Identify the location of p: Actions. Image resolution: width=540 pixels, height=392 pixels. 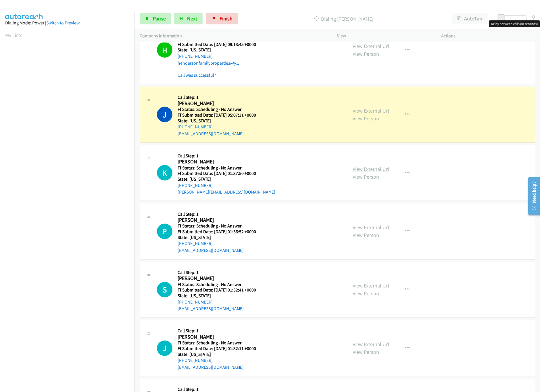
(488, 36).